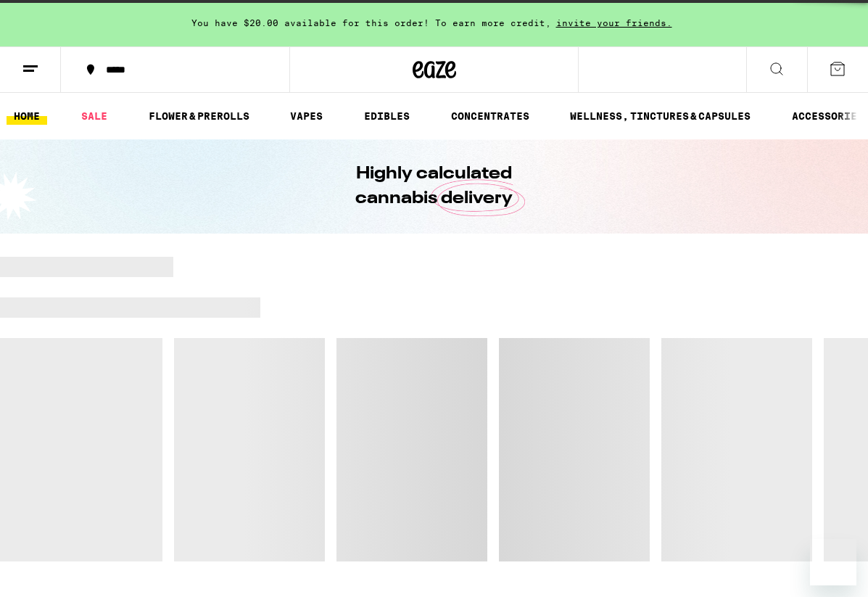 Image resolution: width=868 pixels, height=597 pixels. What do you see at coordinates (434, 186) in the screenshot?
I see `h1: Highly calculated cannabis delivery` at bounding box center [434, 186].